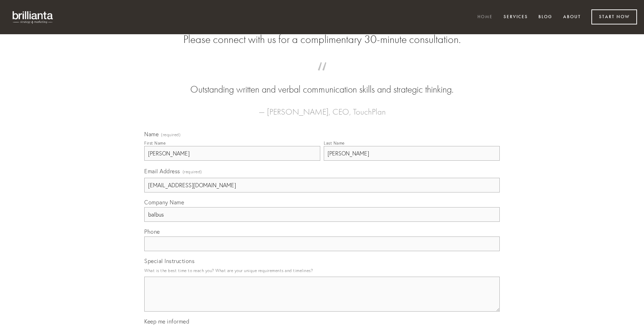 This screenshot has height=328, width=644. Describe the element at coordinates (33, 17) in the screenshot. I see `img: brillianta - research, strategy, marketing` at that location.